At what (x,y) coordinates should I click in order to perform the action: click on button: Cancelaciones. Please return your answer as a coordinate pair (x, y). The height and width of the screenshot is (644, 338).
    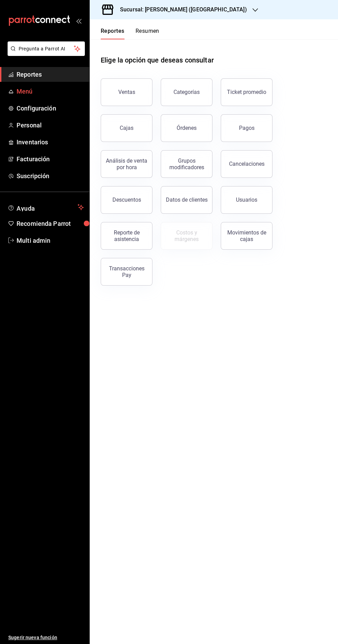
    Looking at the image, I should click on (246, 164).